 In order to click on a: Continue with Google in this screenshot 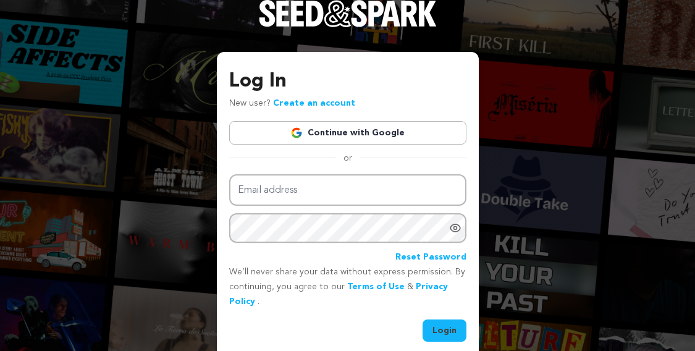, I will do `click(348, 133)`.